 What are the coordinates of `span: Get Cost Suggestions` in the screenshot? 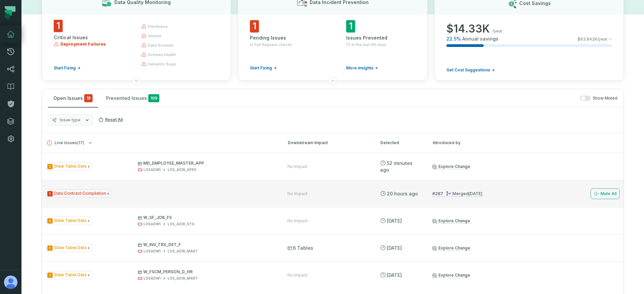 It's located at (468, 70).